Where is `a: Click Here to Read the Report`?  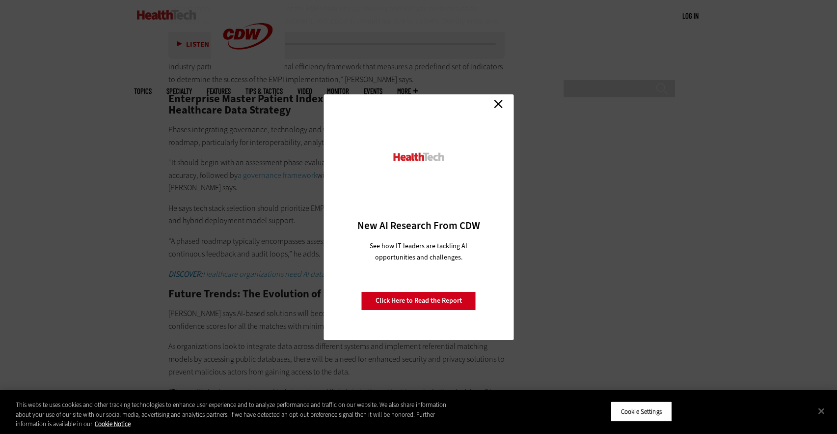
a: Click Here to Read the Report is located at coordinates (419, 300).